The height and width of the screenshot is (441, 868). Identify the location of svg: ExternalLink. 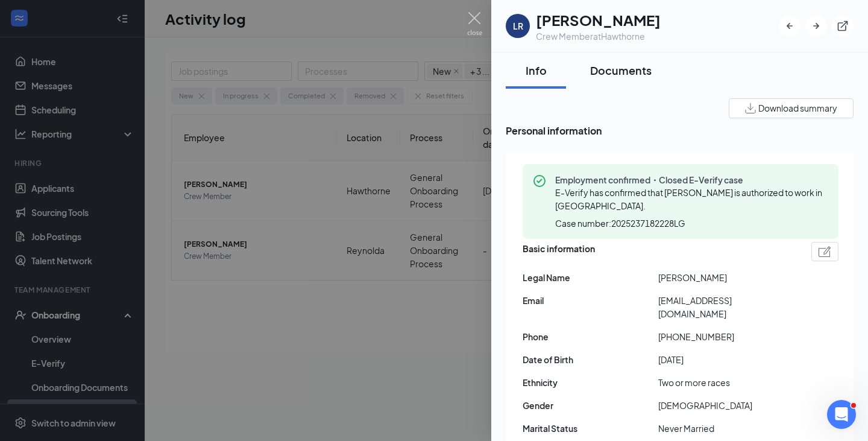
(843, 26).